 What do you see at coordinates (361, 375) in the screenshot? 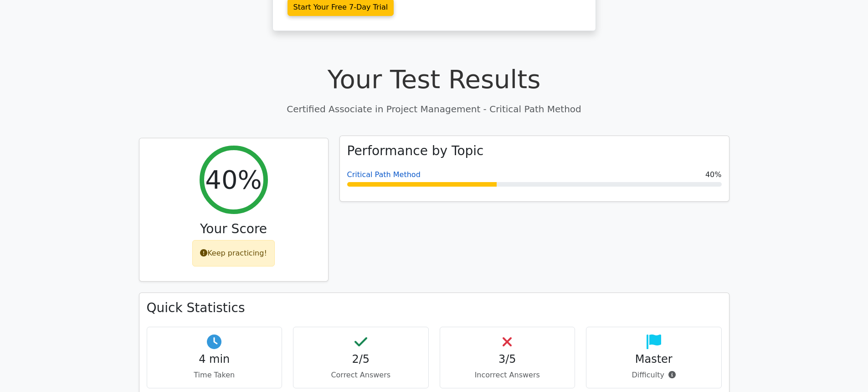
I see `p: Correct Answers` at bounding box center [361, 375].